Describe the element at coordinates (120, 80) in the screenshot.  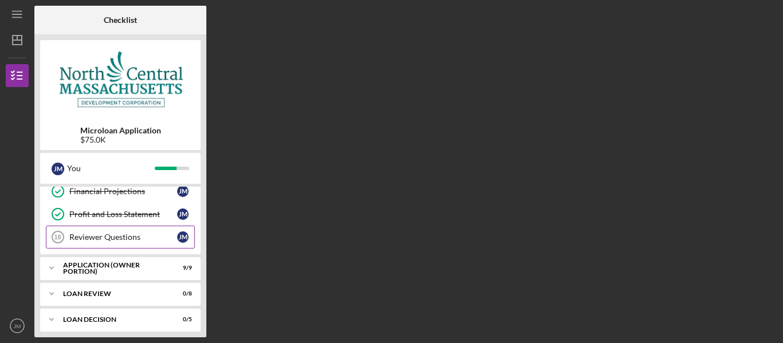
I see `img: Product logo` at that location.